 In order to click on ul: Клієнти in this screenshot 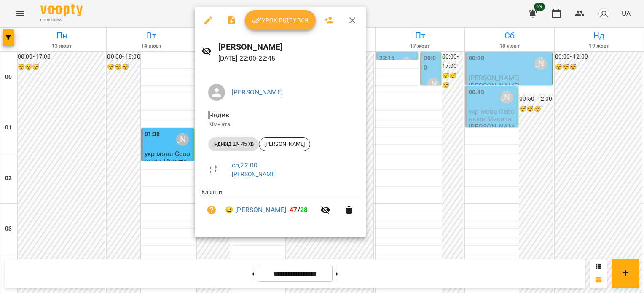, I will do `click(280, 207)`.